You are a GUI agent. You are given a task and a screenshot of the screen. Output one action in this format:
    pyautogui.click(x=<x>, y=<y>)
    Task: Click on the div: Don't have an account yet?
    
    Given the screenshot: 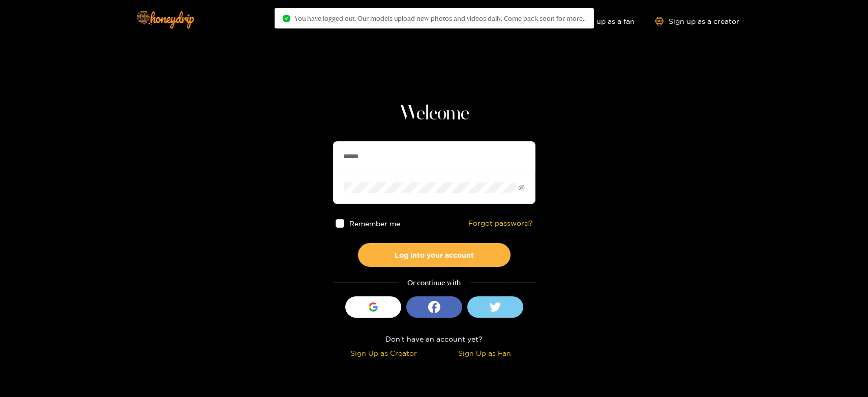 What is the action you would take?
    pyautogui.click(x=434, y=339)
    